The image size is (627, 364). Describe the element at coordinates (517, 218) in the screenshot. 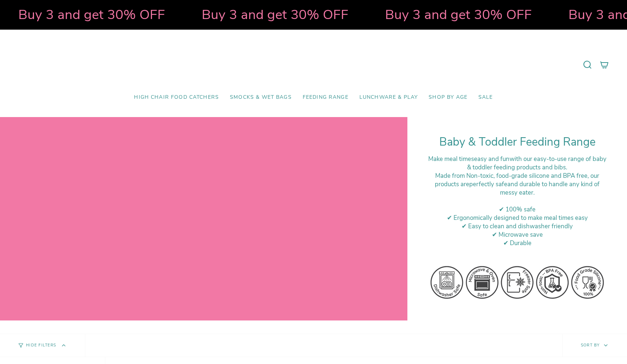

I see `div: ✔ Ergonomically designed to make meal times easy` at that location.